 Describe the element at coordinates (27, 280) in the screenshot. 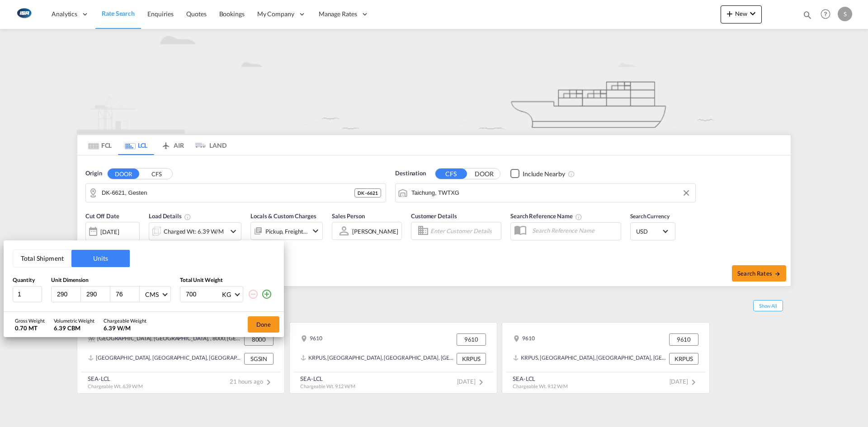

I see `div: Quantity` at that location.